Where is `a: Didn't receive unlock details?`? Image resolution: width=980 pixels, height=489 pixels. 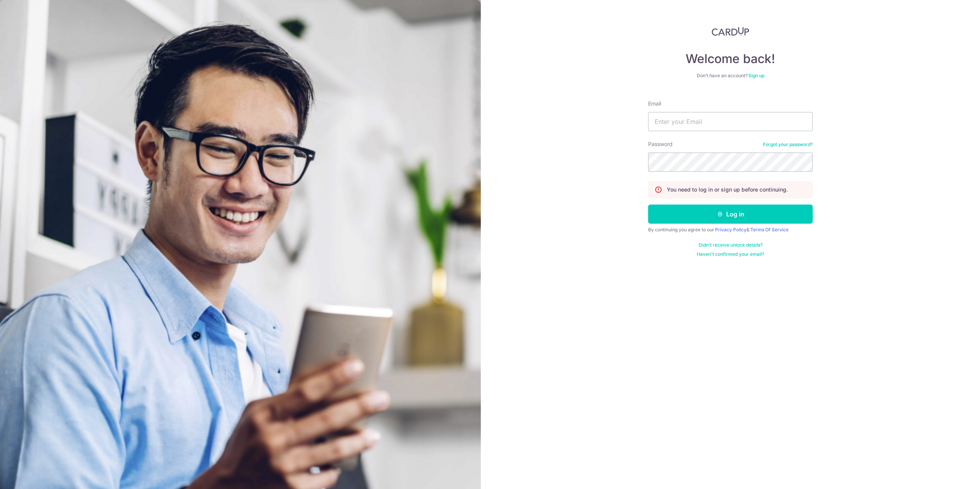
a: Didn't receive unlock details? is located at coordinates (730, 246).